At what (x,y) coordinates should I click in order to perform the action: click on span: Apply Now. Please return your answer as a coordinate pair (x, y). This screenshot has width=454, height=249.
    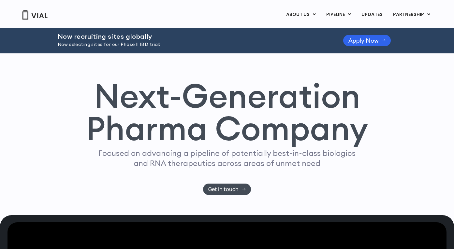
    Looking at the image, I should click on (363, 40).